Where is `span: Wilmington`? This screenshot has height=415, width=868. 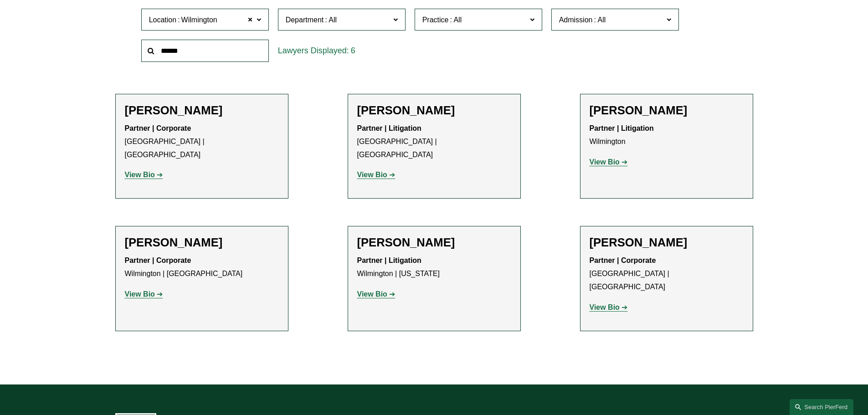
span: Wilmington is located at coordinates (199, 20).